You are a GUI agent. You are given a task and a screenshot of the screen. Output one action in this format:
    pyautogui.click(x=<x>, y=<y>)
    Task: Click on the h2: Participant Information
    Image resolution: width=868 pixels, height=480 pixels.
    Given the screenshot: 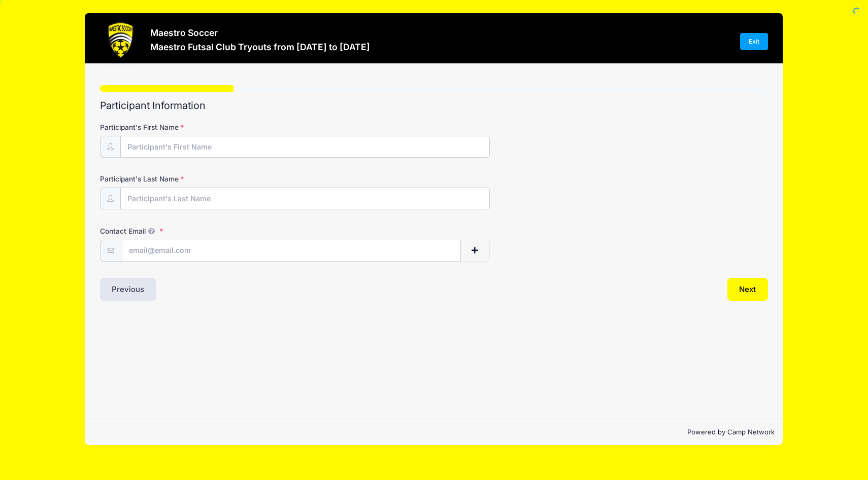 What is the action you would take?
    pyautogui.click(x=434, y=105)
    